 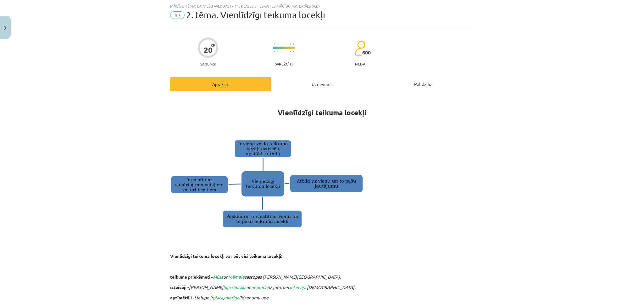 What do you see at coordinates (278, 287) in the screenshot?
I see `i: uz jūru, bet` at bounding box center [278, 287].